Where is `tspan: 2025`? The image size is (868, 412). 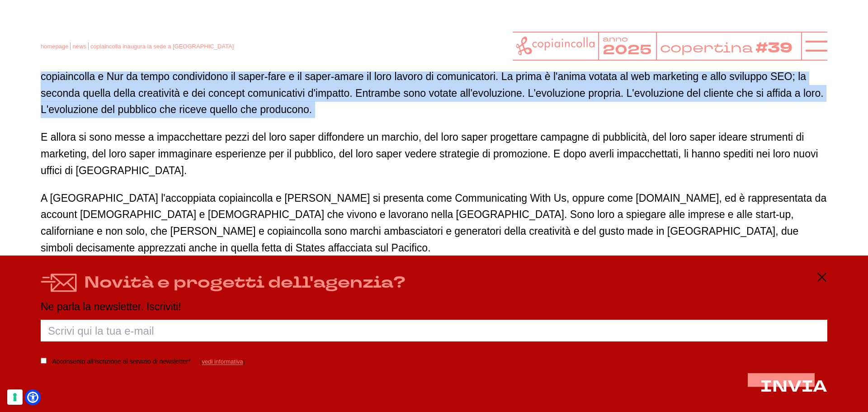
tspan: 2025 is located at coordinates (627, 50).